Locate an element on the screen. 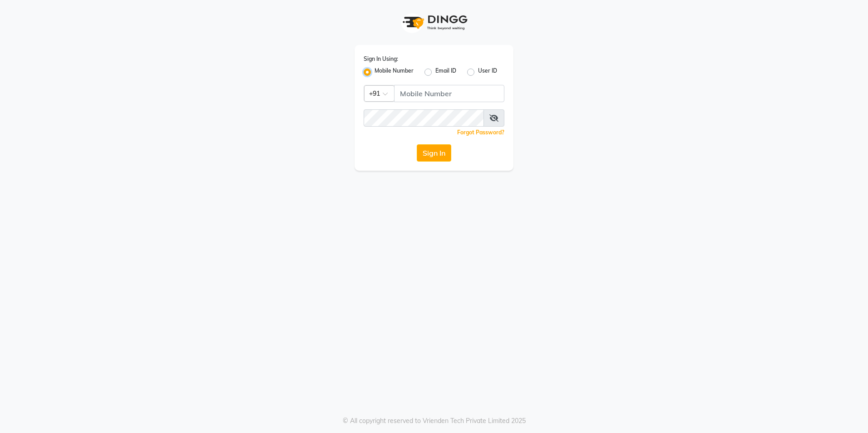 The height and width of the screenshot is (433, 868). label: User ID is located at coordinates (488, 72).